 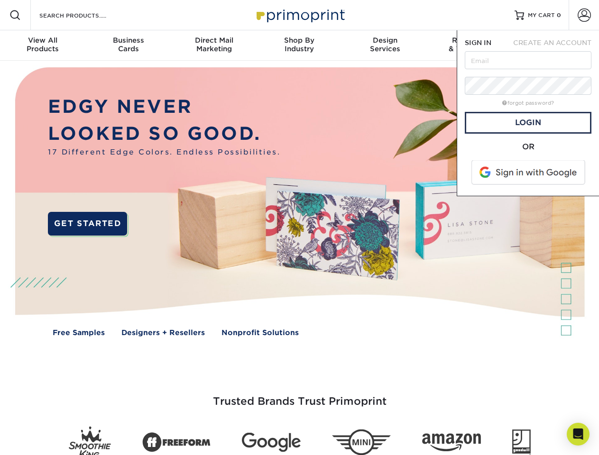 What do you see at coordinates (214, 46) in the screenshot?
I see `a: Direct MailMarketing` at bounding box center [214, 46].